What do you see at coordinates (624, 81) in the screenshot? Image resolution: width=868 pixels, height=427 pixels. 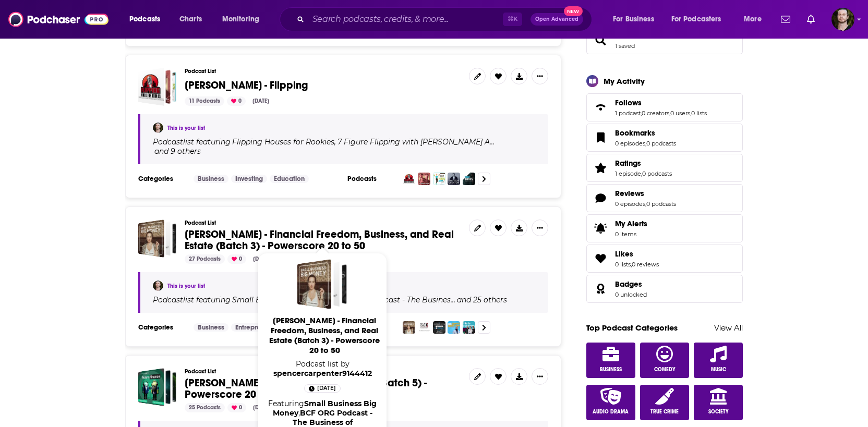 I see `div: My Activity` at bounding box center [624, 81].